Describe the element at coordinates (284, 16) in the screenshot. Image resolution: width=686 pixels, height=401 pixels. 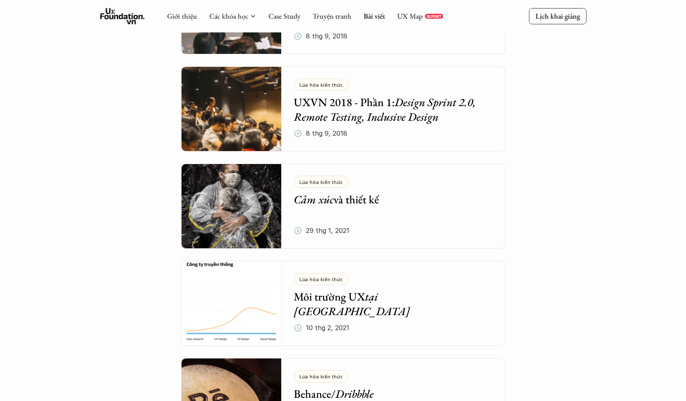
I see `a: Case Study` at that location.